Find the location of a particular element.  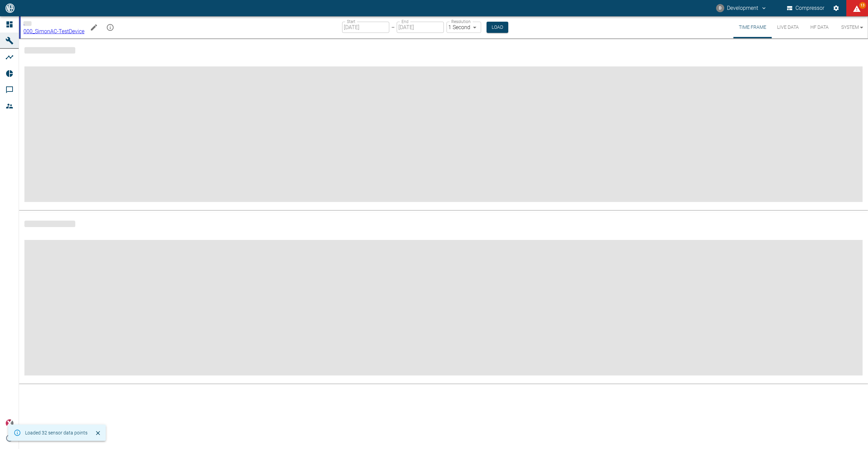

button: HF Data is located at coordinates (819, 27).